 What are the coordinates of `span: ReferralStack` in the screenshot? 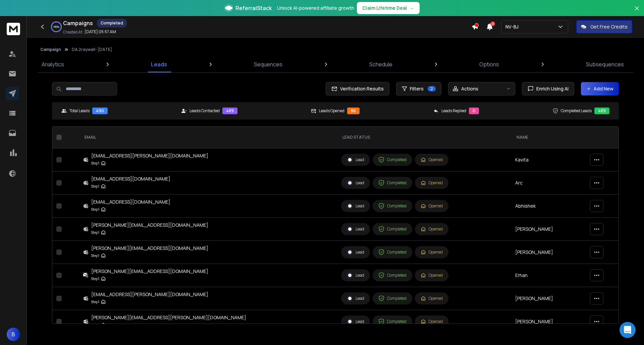 It's located at (253, 8).